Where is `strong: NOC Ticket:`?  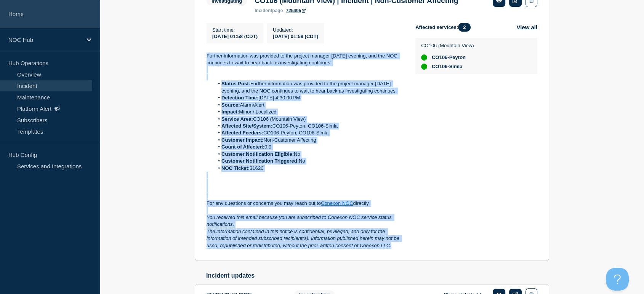 strong: NOC Ticket: is located at coordinates (236, 168).